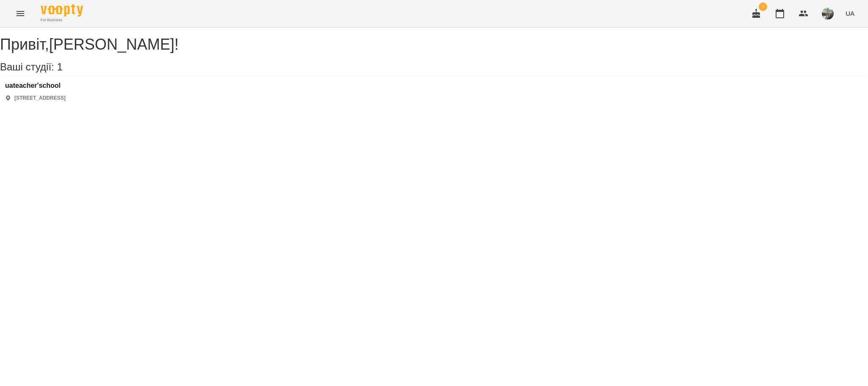  What do you see at coordinates (827, 14) in the screenshot?
I see `img: 3ee4fd3f6459422412234092ea5b7c8e.jpg` at bounding box center [827, 14].